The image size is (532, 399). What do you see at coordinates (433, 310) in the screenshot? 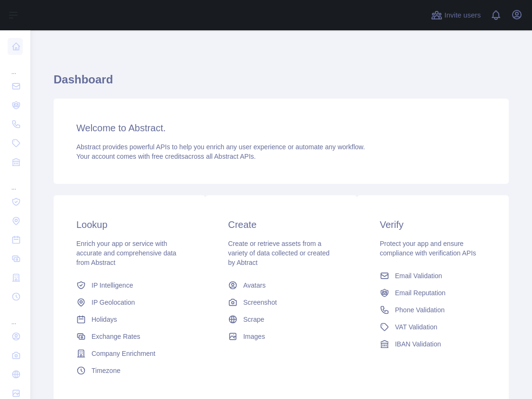
I see `a: Phone Validation` at bounding box center [433, 310].